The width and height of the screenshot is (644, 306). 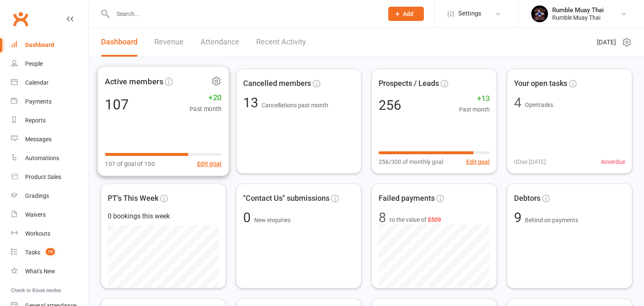 I want to click on a: Recent Activity, so click(x=281, y=42).